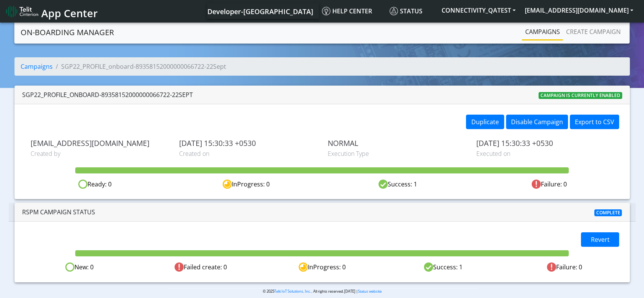 This screenshot has width=644, height=298. Describe the element at coordinates (22, 12) in the screenshot. I see `img: logo-telit-cinterion-gw-new.png` at that location.